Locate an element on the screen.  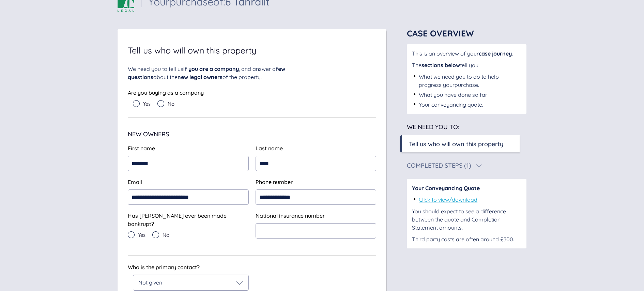
span: Who is the primary contact? is located at coordinates (164, 267).